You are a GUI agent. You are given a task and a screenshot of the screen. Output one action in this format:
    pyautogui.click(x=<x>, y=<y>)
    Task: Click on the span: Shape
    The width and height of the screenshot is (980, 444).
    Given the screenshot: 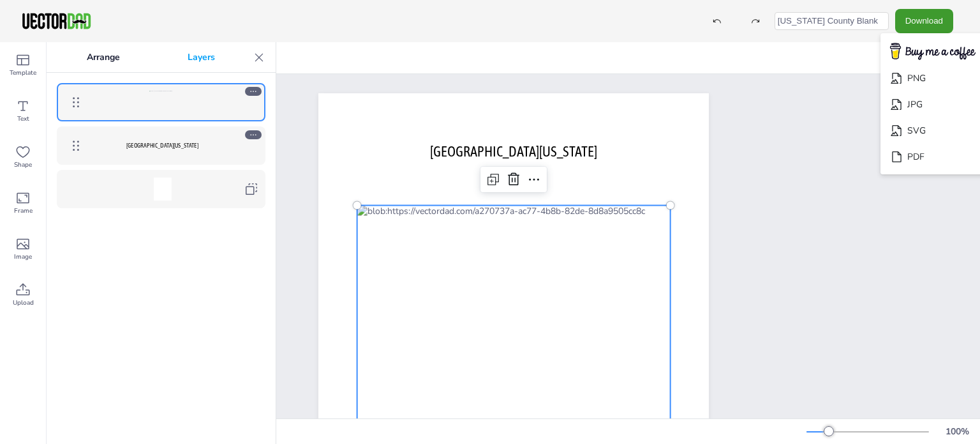 What is the action you would take?
    pyautogui.click(x=23, y=165)
    